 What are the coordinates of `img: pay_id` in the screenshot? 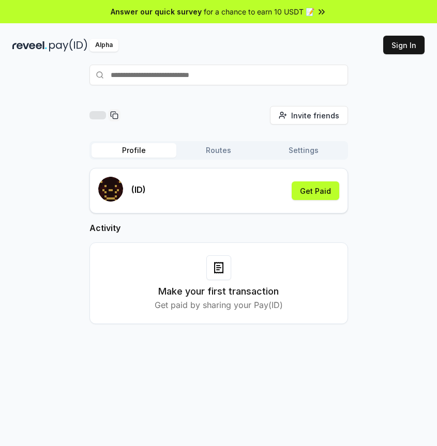 It's located at (68, 45).